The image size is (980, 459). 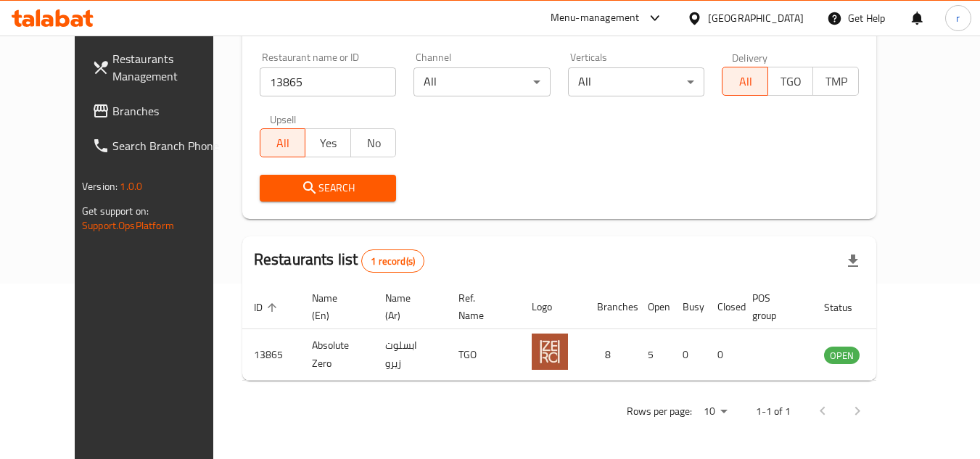 What do you see at coordinates (653, 307) in the screenshot?
I see `th: Open` at bounding box center [653, 307].